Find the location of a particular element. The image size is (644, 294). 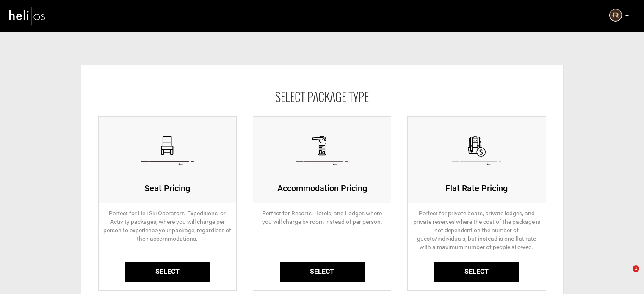

img: accomo-pricing.svg is located at coordinates (322, 150).